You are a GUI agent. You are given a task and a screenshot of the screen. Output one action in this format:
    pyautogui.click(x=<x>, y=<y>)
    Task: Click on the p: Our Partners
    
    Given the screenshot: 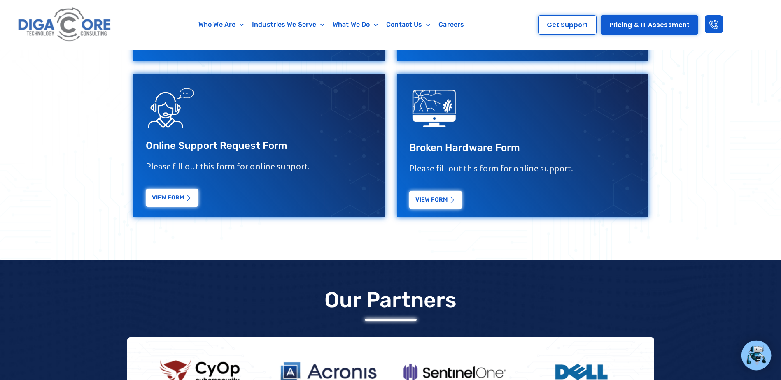 What is the action you would take?
    pyautogui.click(x=390, y=300)
    